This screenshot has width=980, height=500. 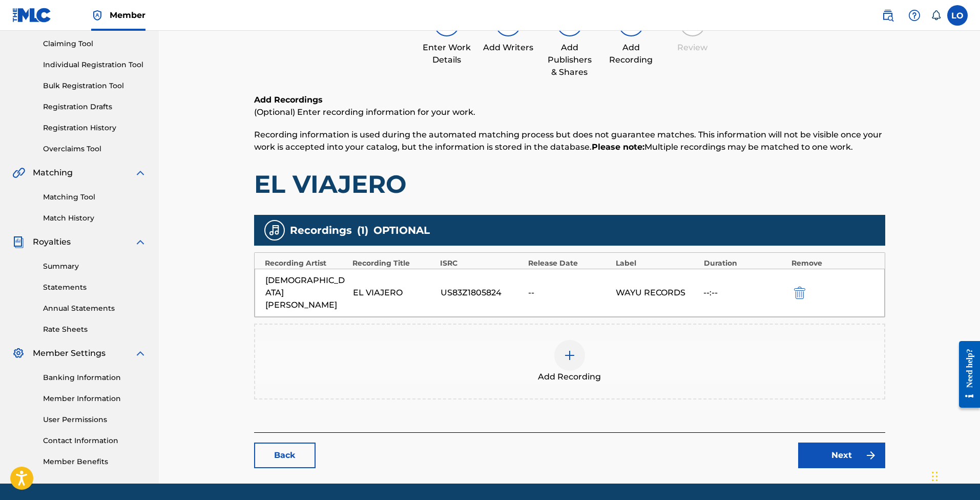 What do you see at coordinates (363, 230) in the screenshot?
I see `span: ( 1 )` at bounding box center [363, 230].